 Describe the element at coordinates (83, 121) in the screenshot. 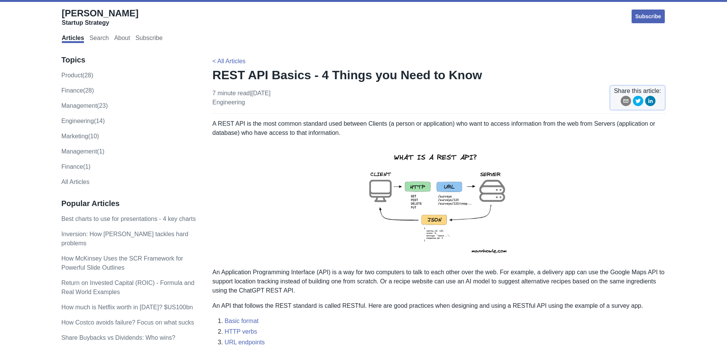

I see `a: engineering(14)` at that location.